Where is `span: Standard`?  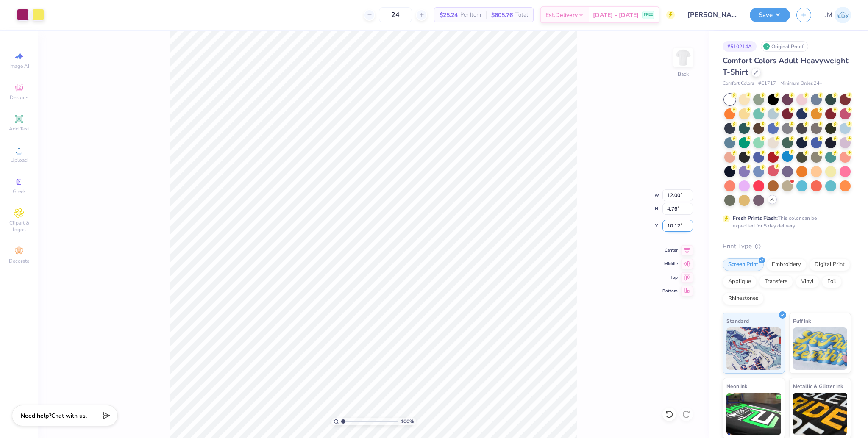
span: Standard is located at coordinates (738, 321).